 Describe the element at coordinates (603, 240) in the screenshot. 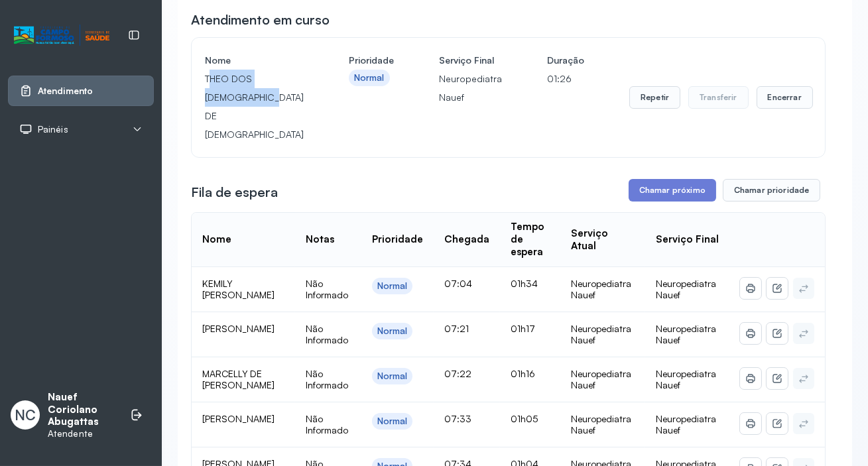

I see `div: Serviço Atual` at that location.